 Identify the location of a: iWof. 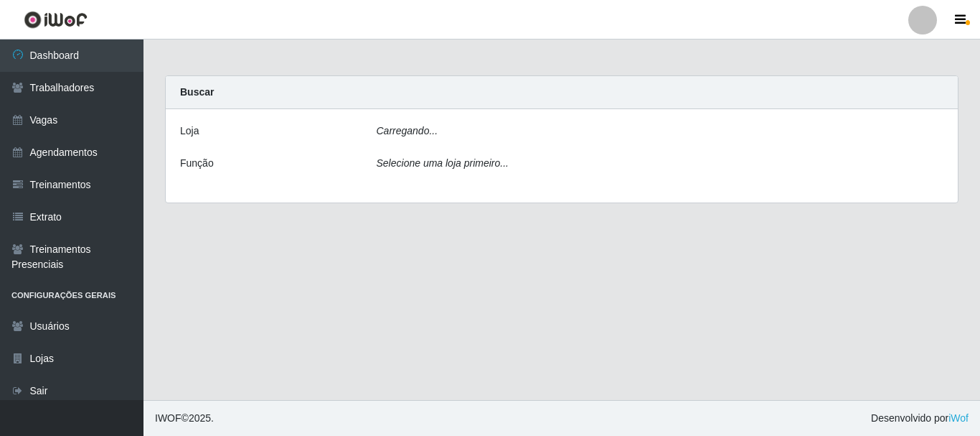
(959, 418).